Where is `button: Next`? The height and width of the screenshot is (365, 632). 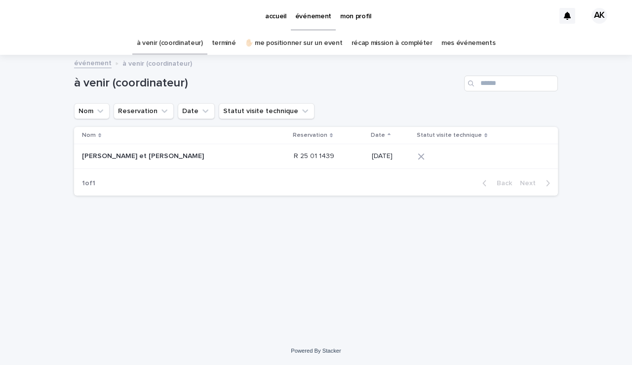
button: Next is located at coordinates (537, 183).